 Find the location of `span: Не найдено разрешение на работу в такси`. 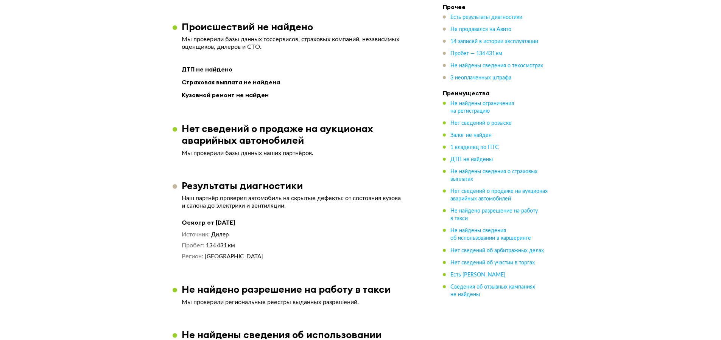

span: Не найдено разрешение на работу в такси is located at coordinates (494, 215).